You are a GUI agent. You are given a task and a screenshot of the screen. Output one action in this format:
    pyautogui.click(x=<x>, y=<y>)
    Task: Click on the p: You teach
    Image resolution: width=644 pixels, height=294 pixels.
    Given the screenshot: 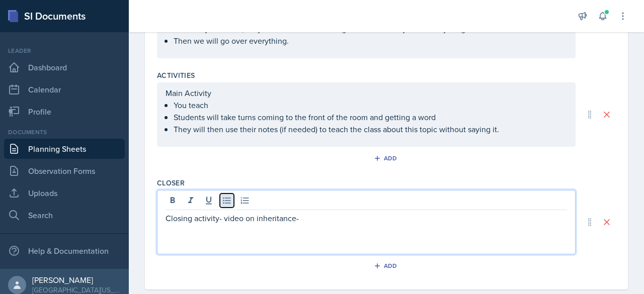 What is the action you would take?
    pyautogui.click(x=370, y=105)
    